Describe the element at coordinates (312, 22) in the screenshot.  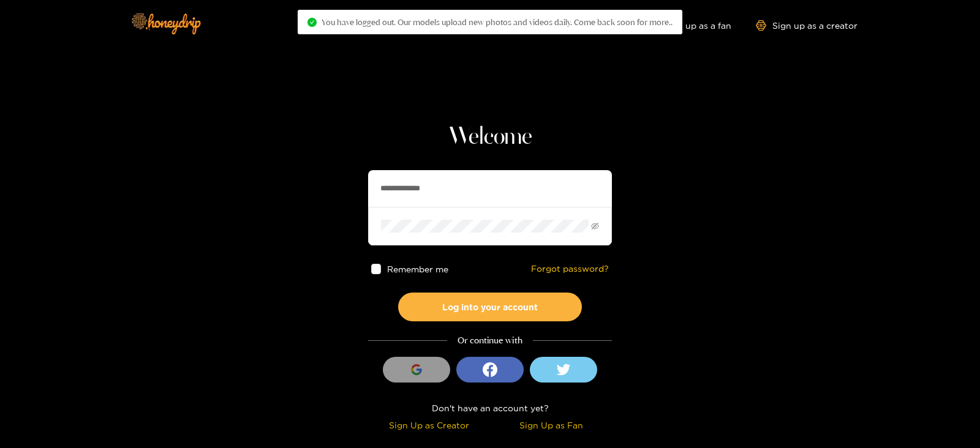
I see `span: check-circle` at that location.